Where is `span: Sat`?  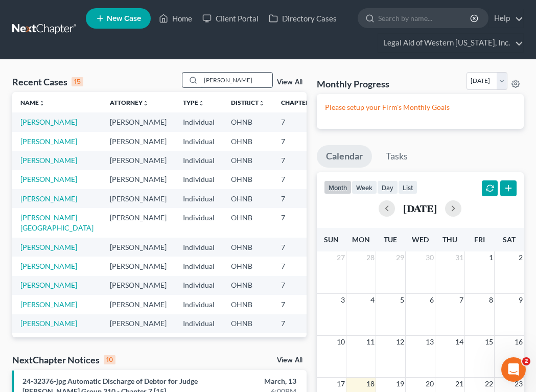 span: Sat is located at coordinates (509, 239).